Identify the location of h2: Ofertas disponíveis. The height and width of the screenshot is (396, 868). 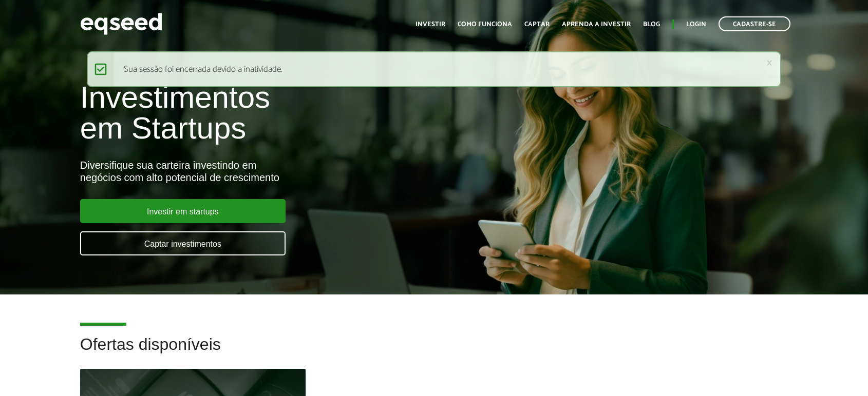
(434, 352).